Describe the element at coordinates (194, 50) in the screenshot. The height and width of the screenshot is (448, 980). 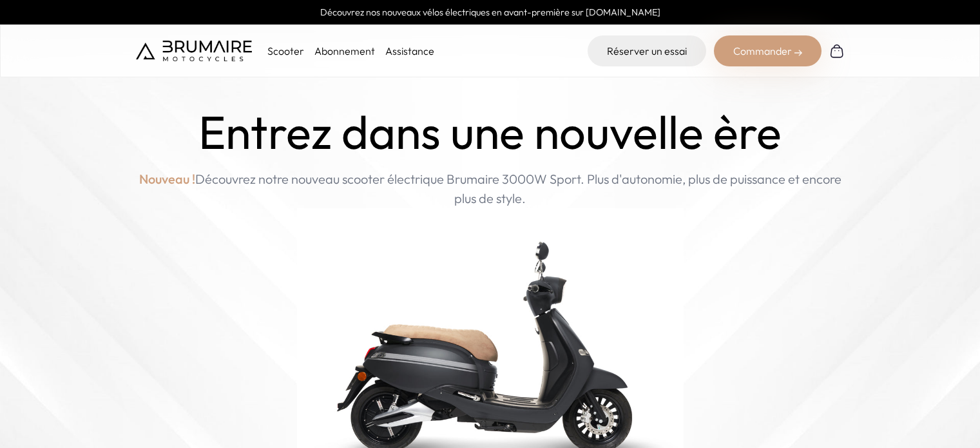
I see `img: Brumaire Motocycles` at that location.